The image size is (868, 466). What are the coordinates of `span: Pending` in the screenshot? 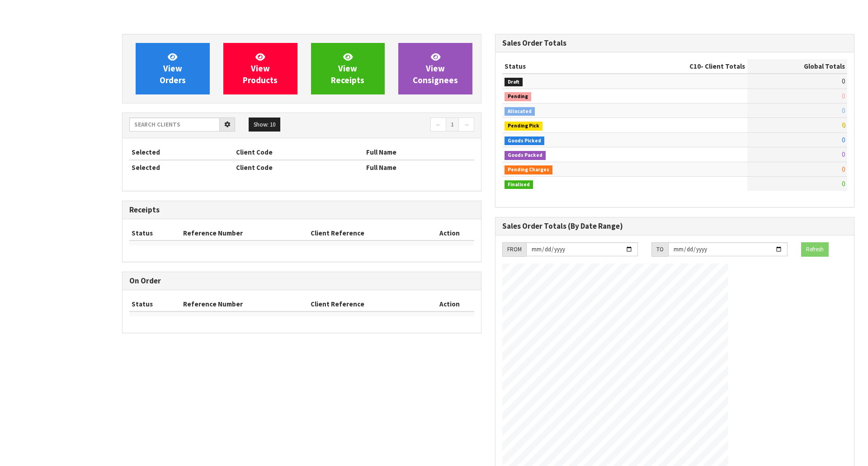 It's located at (518, 97).